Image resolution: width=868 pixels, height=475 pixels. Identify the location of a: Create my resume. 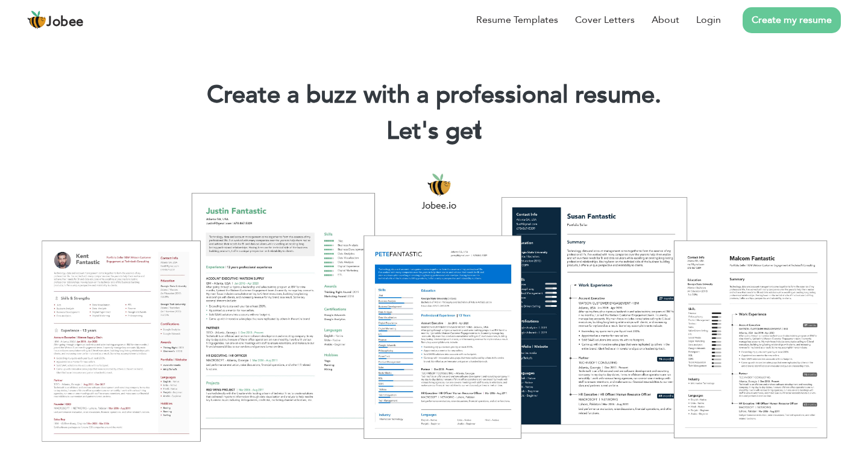
(791, 20).